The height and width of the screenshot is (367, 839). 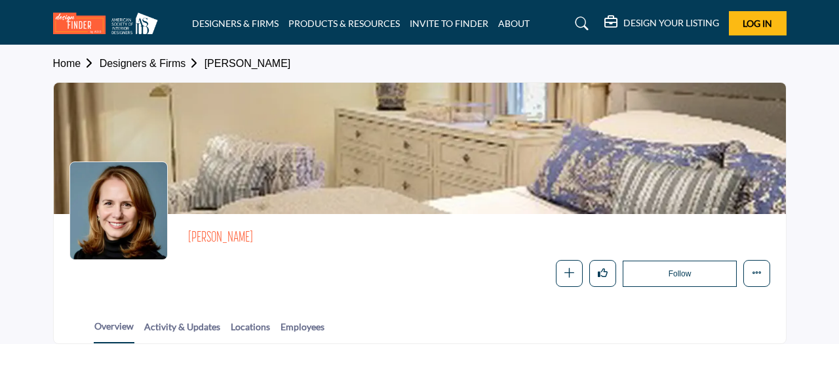 I want to click on a: Overview, so click(x=114, y=330).